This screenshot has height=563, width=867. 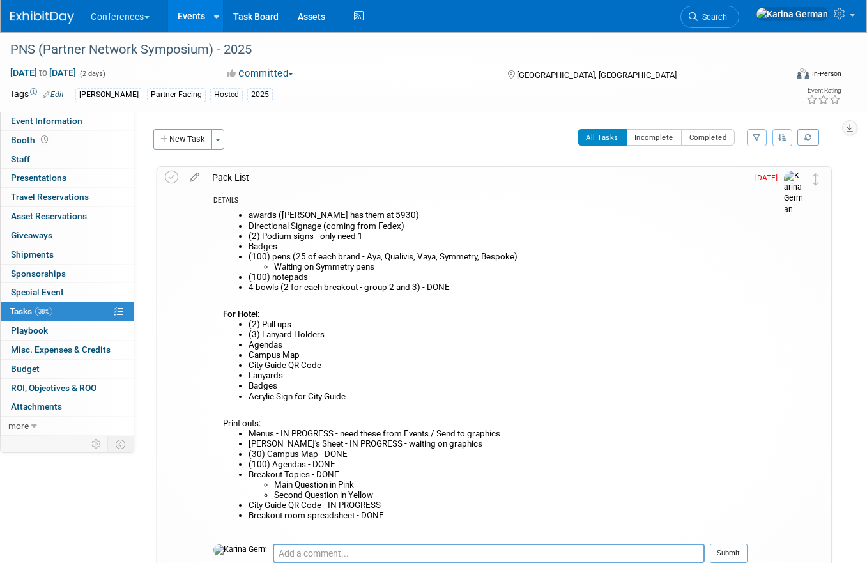 What do you see at coordinates (477, 178) in the screenshot?
I see `div: Pack List` at bounding box center [477, 178].